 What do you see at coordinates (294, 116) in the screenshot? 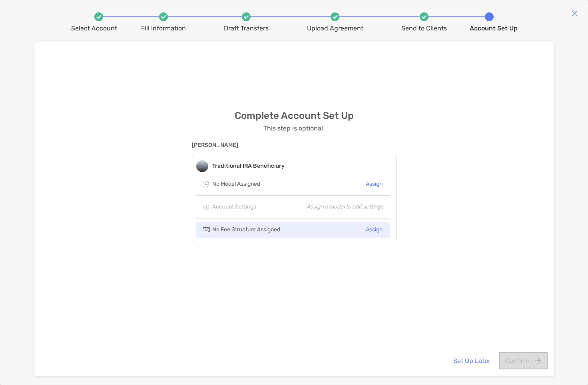
I see `h3: Complete Account Set Up` at bounding box center [294, 116].